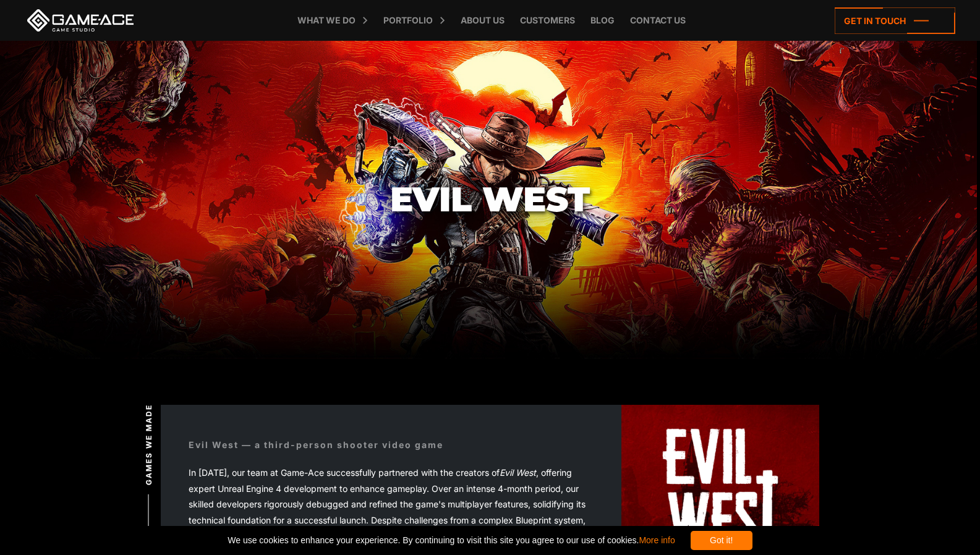 The image size is (980, 555). Describe the element at coordinates (451, 540) in the screenshot. I see `span: We use cookies to enhance your experience. By continuing to visit this site you agree to our use ...` at that location.